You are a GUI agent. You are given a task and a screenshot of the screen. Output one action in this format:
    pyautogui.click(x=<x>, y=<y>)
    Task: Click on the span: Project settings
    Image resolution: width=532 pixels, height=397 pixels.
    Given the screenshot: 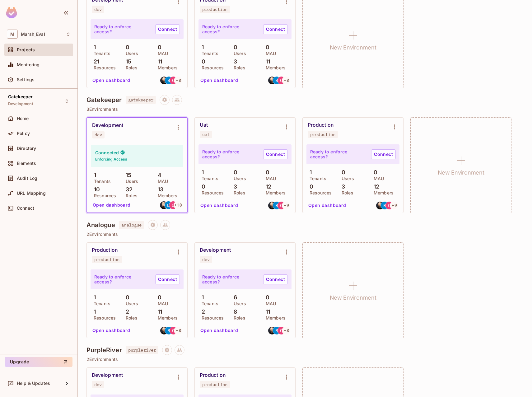 What is the action you would take?
    pyautogui.click(x=167, y=351)
    